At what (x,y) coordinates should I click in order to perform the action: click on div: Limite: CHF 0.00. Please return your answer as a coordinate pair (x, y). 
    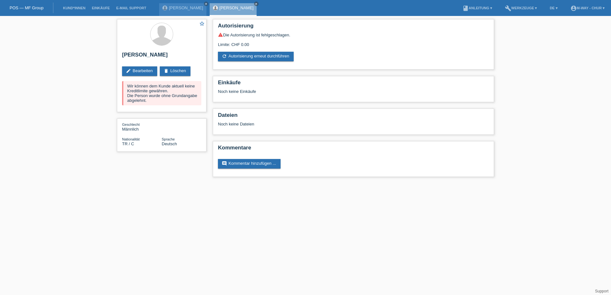
    Looking at the image, I should click on (354, 42).